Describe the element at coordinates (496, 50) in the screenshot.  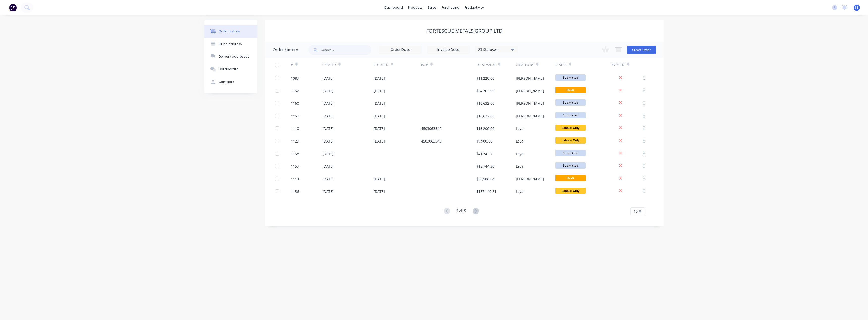
I see `div: 23 Statuses` at that location.